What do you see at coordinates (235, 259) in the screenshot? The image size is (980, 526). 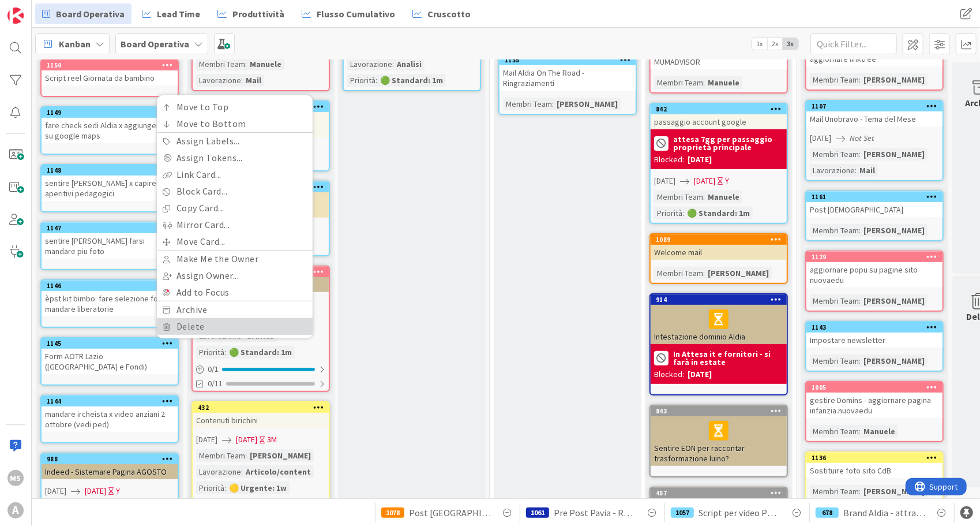 I see `a: Make Me the Owner` at bounding box center [235, 259].